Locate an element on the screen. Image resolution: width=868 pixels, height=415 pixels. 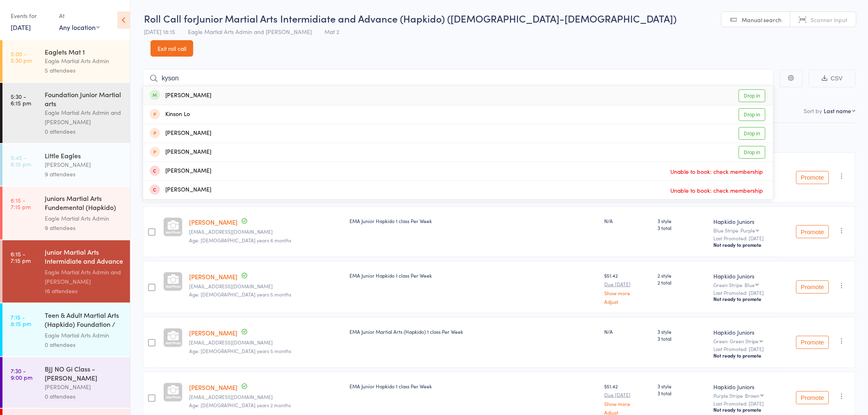
div: Blue is located at coordinates (750, 285).